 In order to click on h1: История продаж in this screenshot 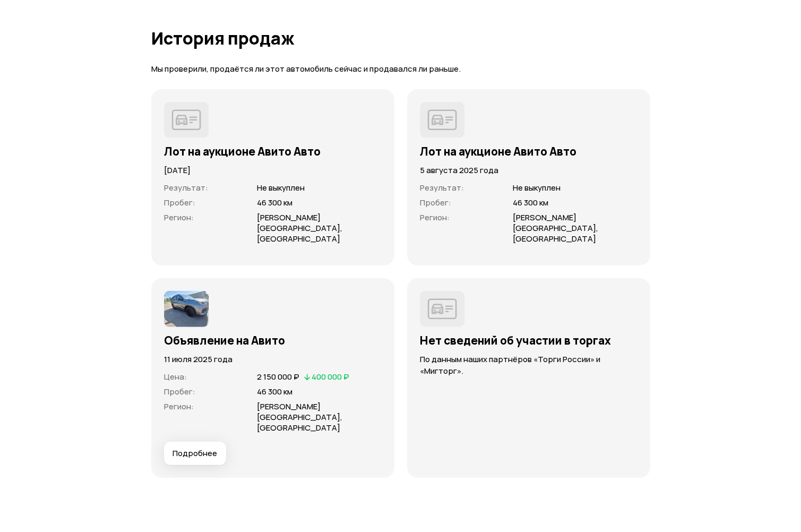, I will do `click(401, 39)`.